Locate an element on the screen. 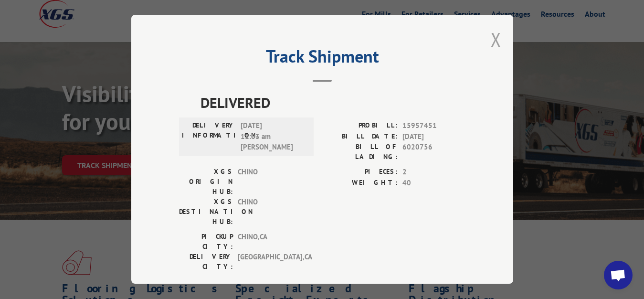 The height and width of the screenshot is (299, 644). span: DELIVERED is located at coordinates (333, 102).